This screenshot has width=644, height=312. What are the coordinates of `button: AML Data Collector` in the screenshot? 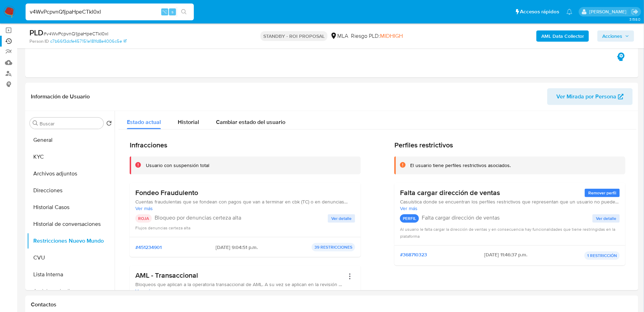 It's located at (563, 36).